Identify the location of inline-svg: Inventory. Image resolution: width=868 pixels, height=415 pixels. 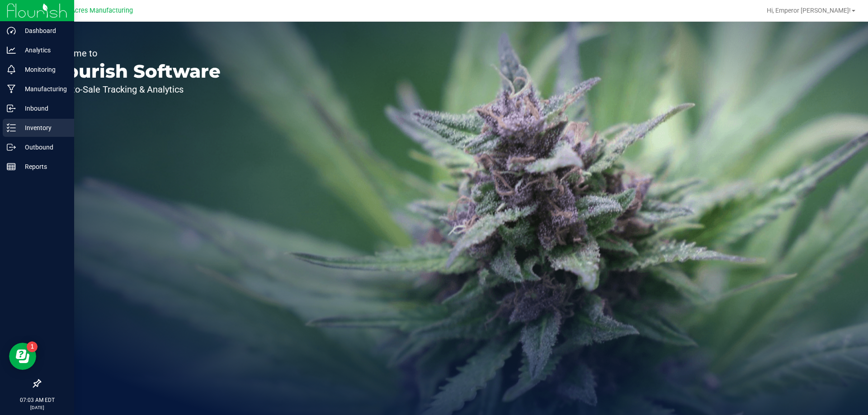
(11, 128).